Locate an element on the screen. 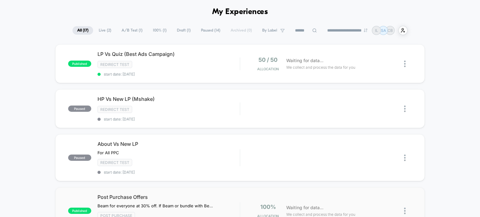  img: end is located at coordinates (366, 30).